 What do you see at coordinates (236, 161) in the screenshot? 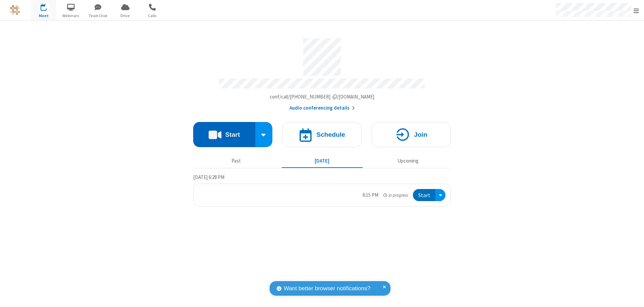
I see `button: Past` at bounding box center [236, 161].